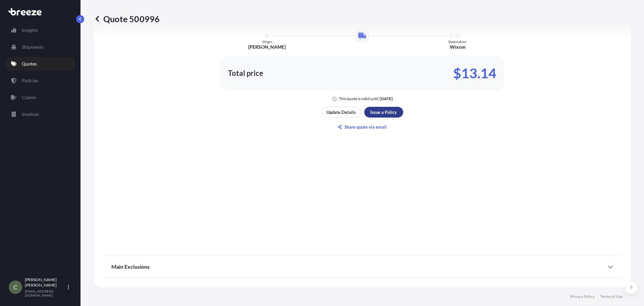 The image size is (644, 306). I want to click on p: Origin, so click(267, 41).